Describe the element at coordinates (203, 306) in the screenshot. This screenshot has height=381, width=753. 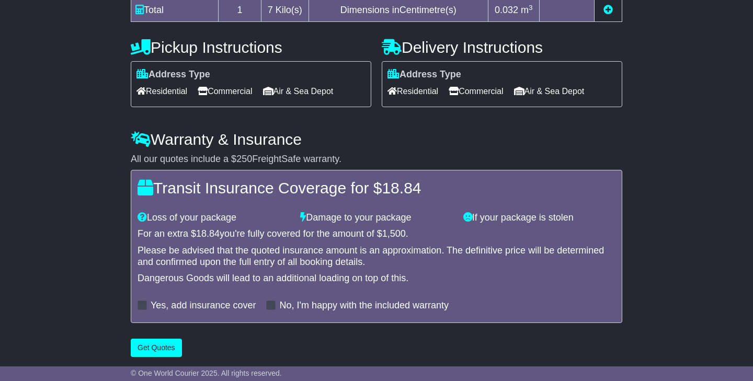
I see `label: Yes, add insurance cover` at that location.